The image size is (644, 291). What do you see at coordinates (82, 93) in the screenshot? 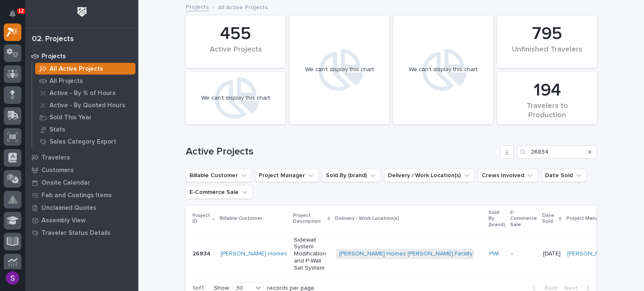
I see `p: Active - By % of Hours` at bounding box center [82, 93].